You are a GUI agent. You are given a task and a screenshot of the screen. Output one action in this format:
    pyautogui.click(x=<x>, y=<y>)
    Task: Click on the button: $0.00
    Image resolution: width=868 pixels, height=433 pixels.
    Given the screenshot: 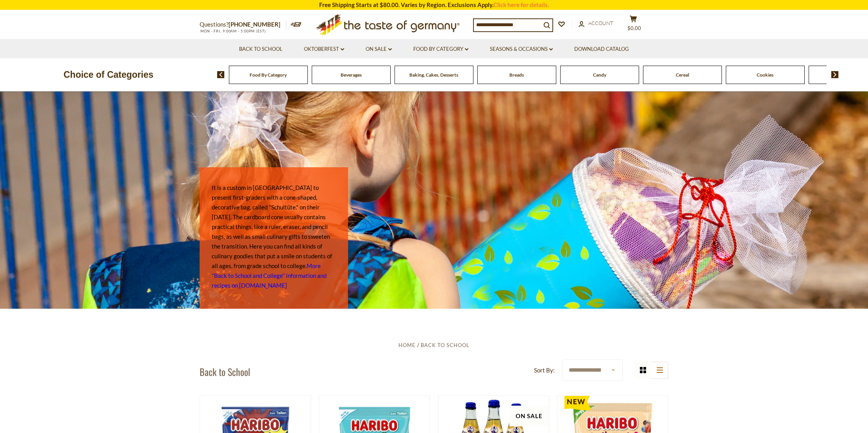 What is the action you would take?
    pyautogui.click(x=633, y=25)
    